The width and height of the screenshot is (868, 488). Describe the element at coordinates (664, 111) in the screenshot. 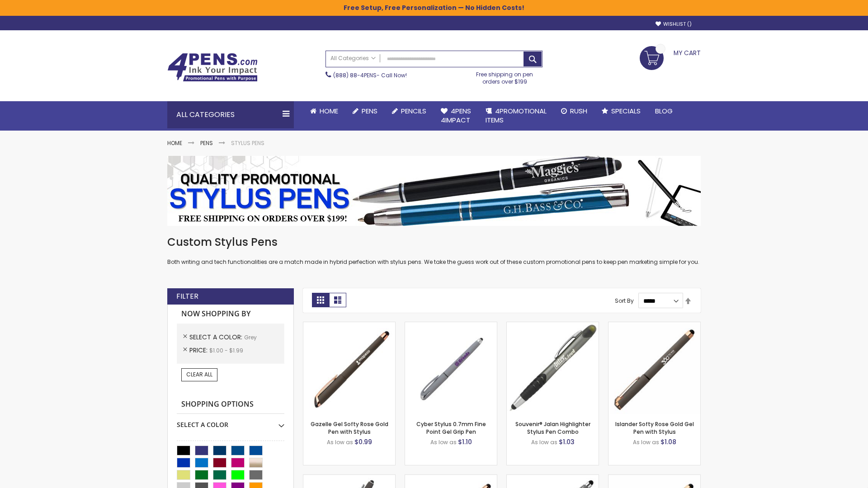

I see `a: Blog` at that location.